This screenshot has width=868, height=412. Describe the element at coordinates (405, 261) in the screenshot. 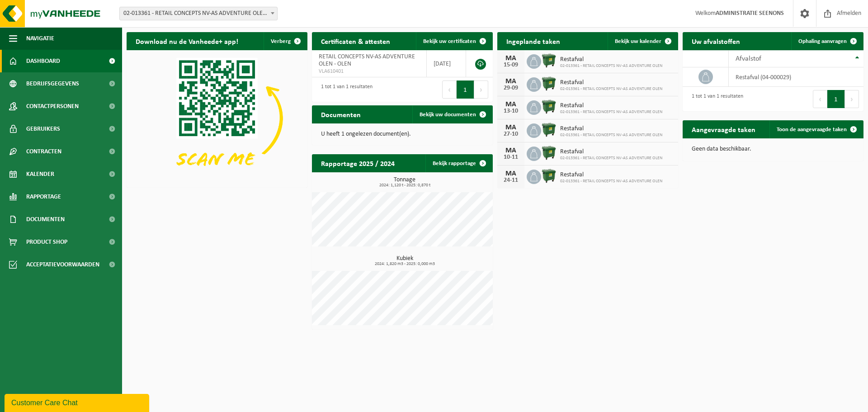

I see `h3: Kubiek` at that location.